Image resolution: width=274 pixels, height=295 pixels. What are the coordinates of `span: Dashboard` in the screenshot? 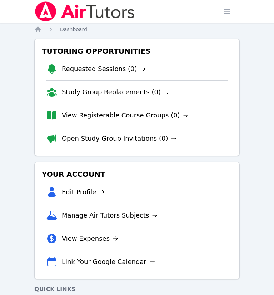 It's located at (74, 29).